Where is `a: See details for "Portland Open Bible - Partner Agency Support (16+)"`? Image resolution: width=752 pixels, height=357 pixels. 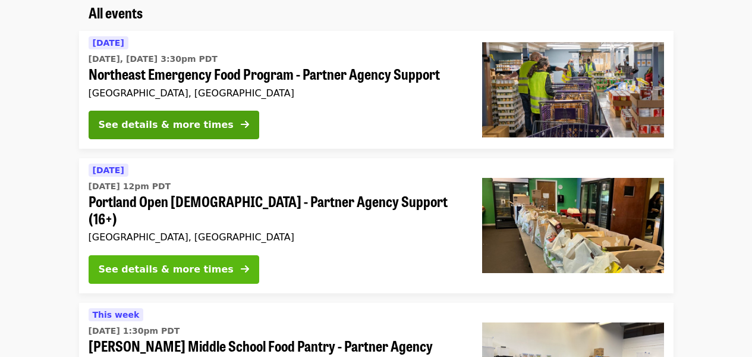
a: See details for "Portland Open Bible - Partner Agency Support (16+)" is located at coordinates (377, 225).